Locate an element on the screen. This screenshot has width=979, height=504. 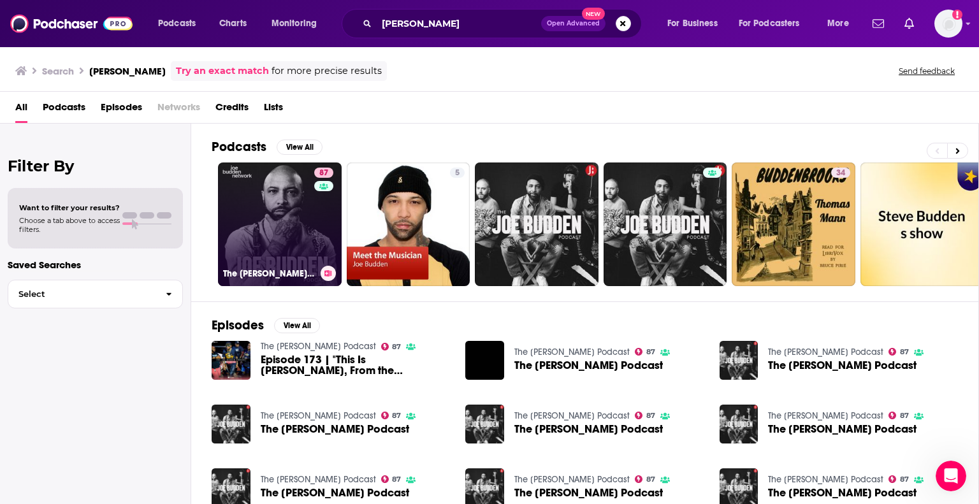
button: Send feedback is located at coordinates (926, 71).